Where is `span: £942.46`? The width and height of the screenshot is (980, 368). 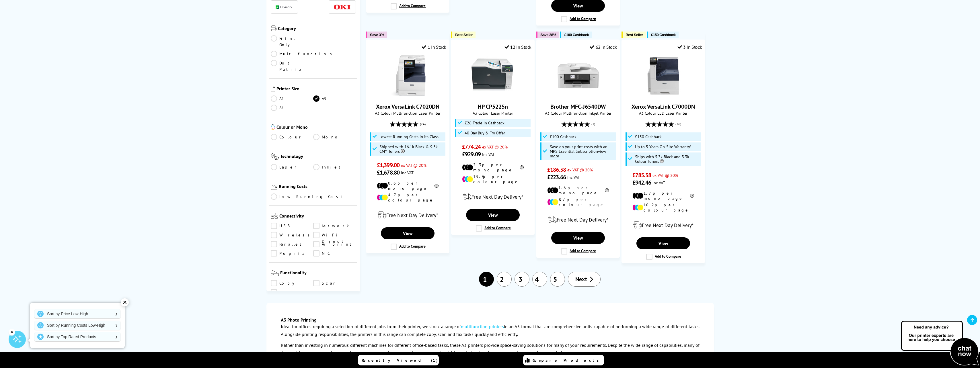
span: £942.46 is located at coordinates (641, 182).